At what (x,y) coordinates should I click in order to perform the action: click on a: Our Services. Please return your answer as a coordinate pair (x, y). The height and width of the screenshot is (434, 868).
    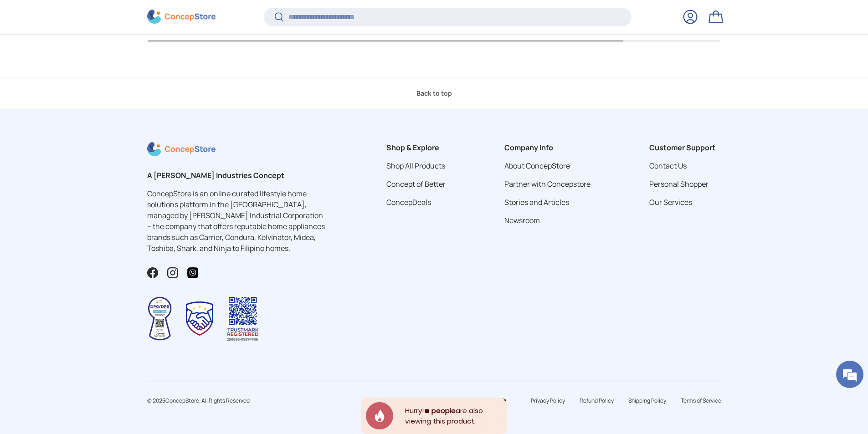
    Looking at the image, I should click on (671, 202).